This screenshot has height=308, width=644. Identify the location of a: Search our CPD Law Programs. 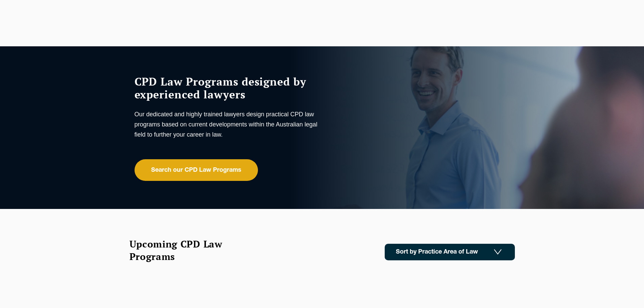
(196, 170).